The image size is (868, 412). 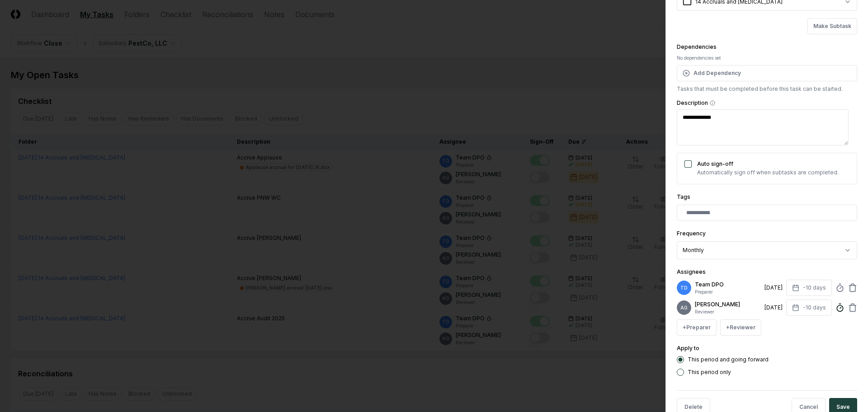 What do you see at coordinates (728, 359) in the screenshot?
I see `label: This period and going forward` at bounding box center [728, 359].